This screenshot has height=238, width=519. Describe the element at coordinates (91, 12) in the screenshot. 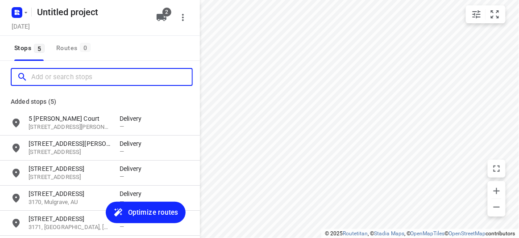

I see `h5: Rename` at that location.